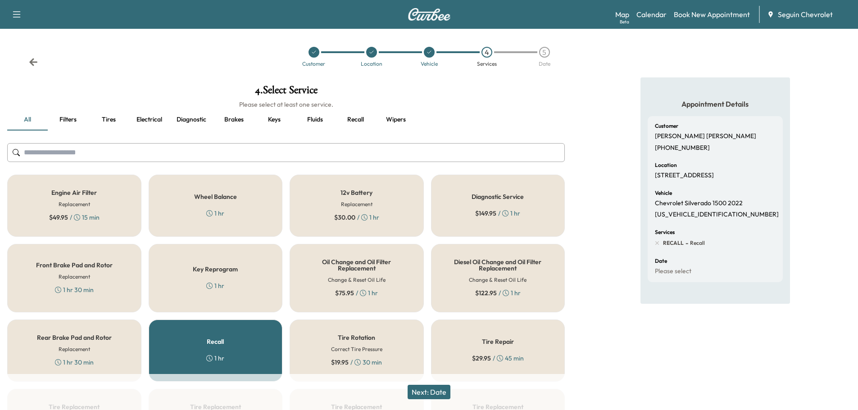 The height and width of the screenshot is (410, 858). What do you see at coordinates (429, 64) in the screenshot?
I see `div: Vehicle` at bounding box center [429, 64].